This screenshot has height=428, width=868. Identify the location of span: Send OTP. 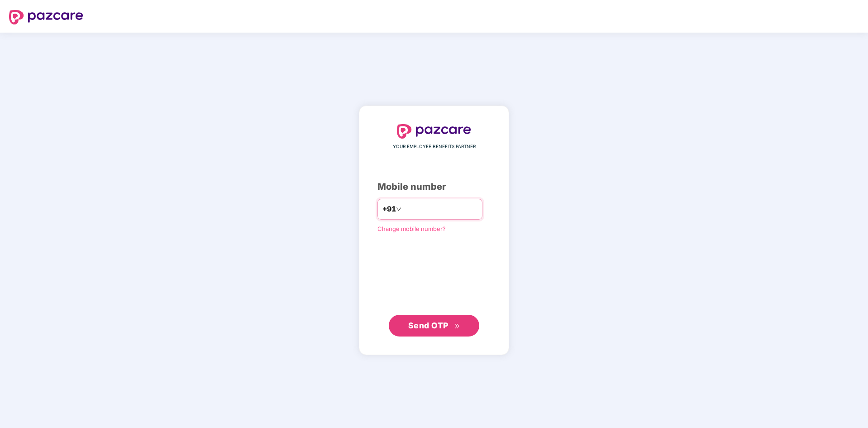
(428, 326).